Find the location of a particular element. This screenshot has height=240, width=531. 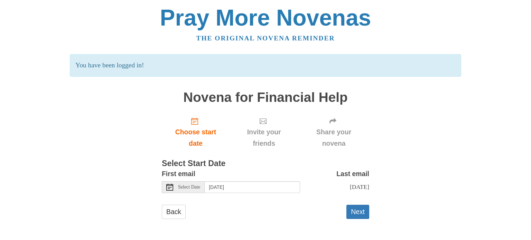

span: Share your novena is located at coordinates (334, 138).